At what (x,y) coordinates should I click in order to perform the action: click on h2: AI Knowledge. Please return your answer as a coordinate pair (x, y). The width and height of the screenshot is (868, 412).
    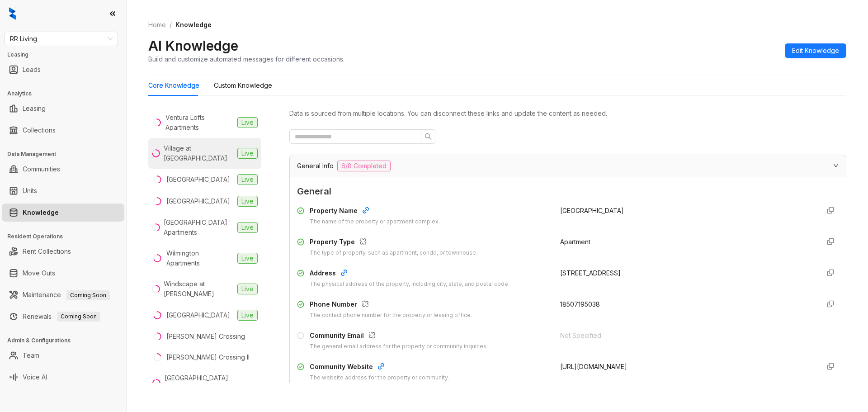
    Looking at the image, I should click on (193, 46).